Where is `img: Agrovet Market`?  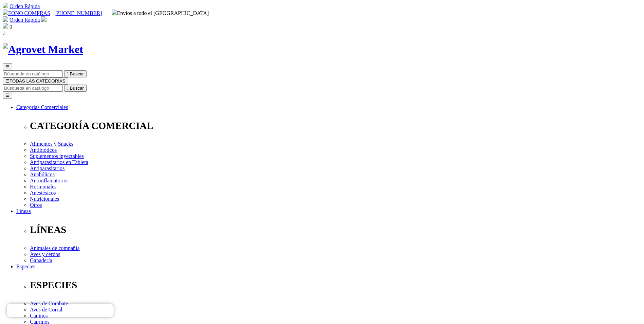
img: Agrovet Market is located at coordinates (43, 49).